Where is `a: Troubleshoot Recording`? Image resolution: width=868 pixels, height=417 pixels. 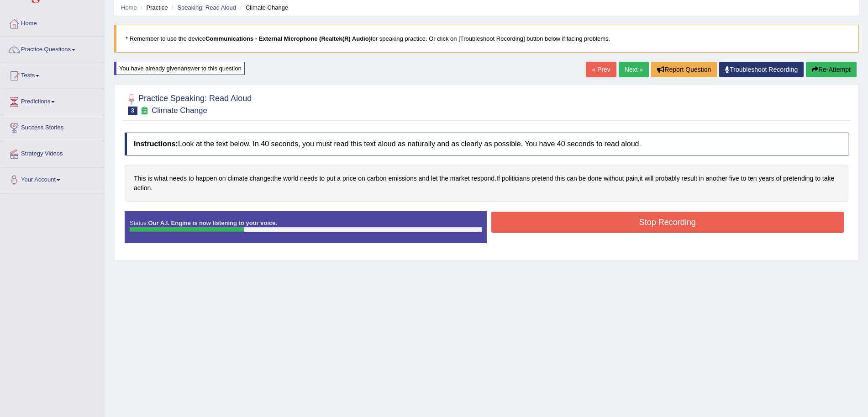
a: Troubleshoot Recording is located at coordinates (761, 69).